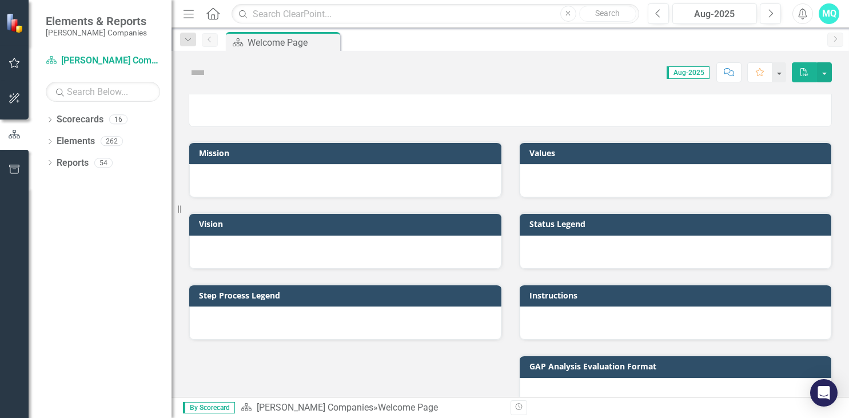  Describe the element at coordinates (15, 22) in the screenshot. I see `img: ClearPoint Strategy` at that location.